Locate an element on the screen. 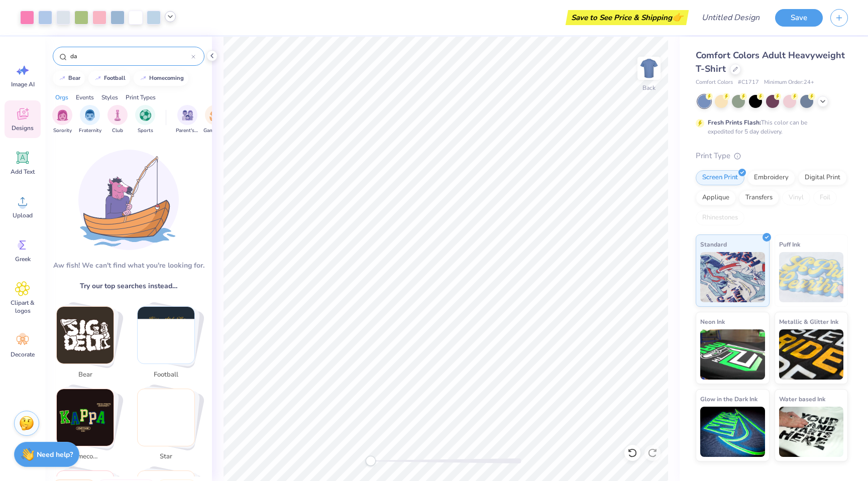  div: Aw fish! We can't find what you're looking for. is located at coordinates (129, 265).